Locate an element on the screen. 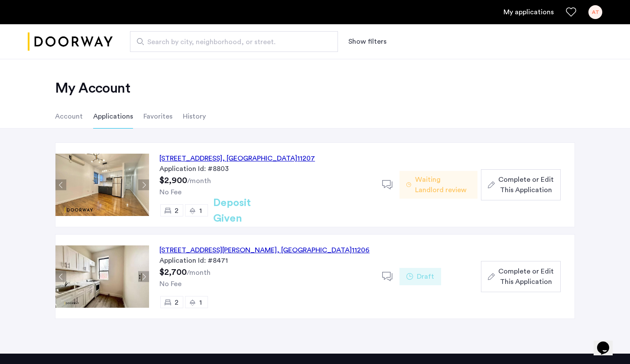 The width and height of the screenshot is (630, 364). span: $2,700 is located at coordinates (173, 272).